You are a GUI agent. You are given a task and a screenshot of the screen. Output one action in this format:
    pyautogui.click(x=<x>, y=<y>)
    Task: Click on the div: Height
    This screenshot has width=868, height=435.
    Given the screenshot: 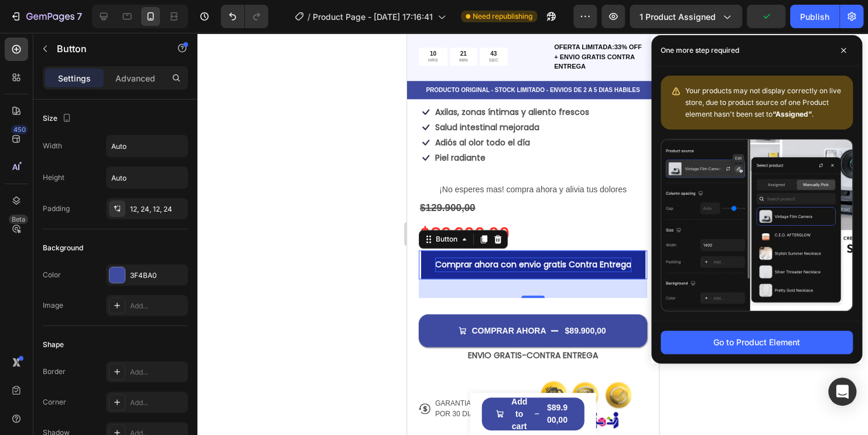 What is the action you would take?
    pyautogui.click(x=53, y=177)
    